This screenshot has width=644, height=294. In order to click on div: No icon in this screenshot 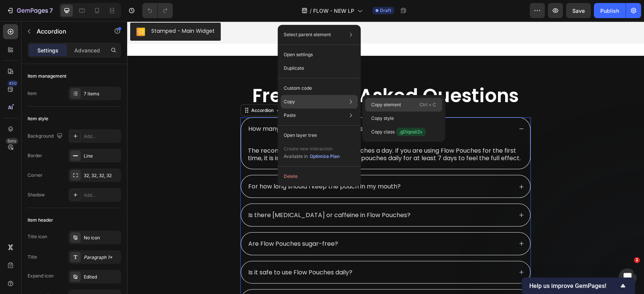, I will do `click(101, 238)`.